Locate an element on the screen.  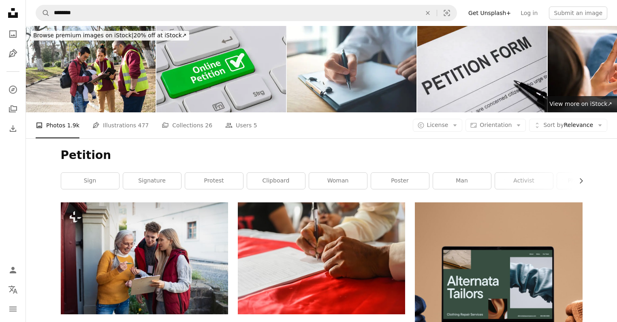
a: View more on iStock↗ is located at coordinates (581, 104).